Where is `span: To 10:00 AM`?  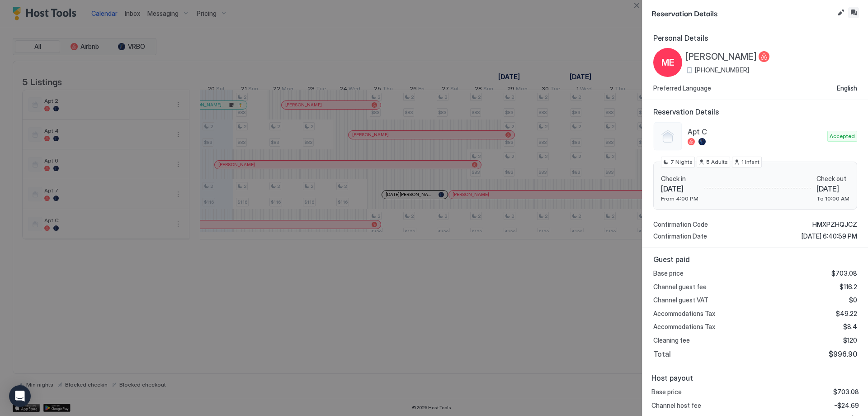
span: To 10:00 AM is located at coordinates (833, 198).